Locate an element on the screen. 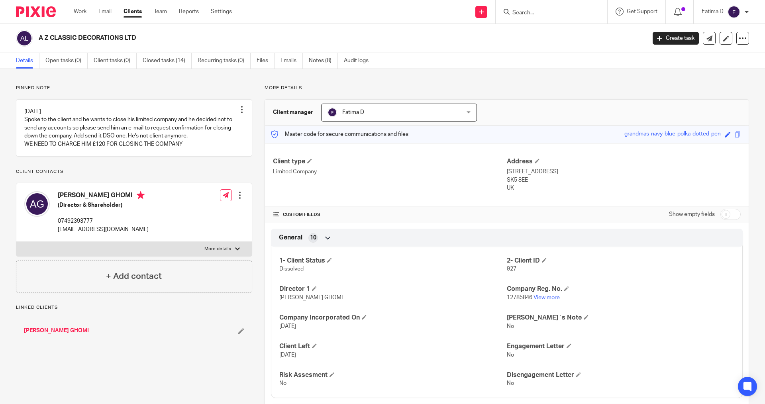  p: Linked clients is located at coordinates (134, 308).